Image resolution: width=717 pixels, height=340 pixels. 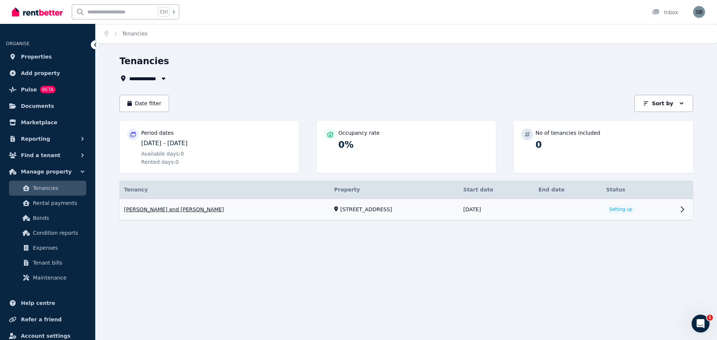 I want to click on span: Marketplace, so click(x=39, y=123).